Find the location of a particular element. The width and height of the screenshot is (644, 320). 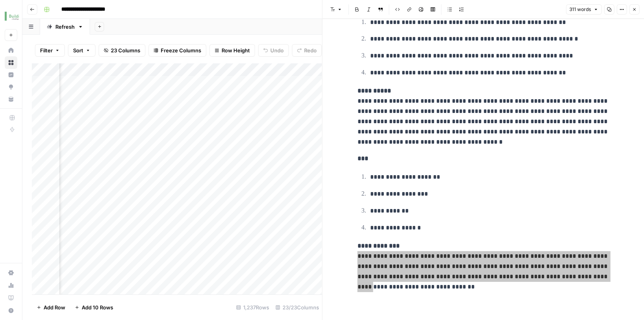

span: 311 words is located at coordinates (580, 10).